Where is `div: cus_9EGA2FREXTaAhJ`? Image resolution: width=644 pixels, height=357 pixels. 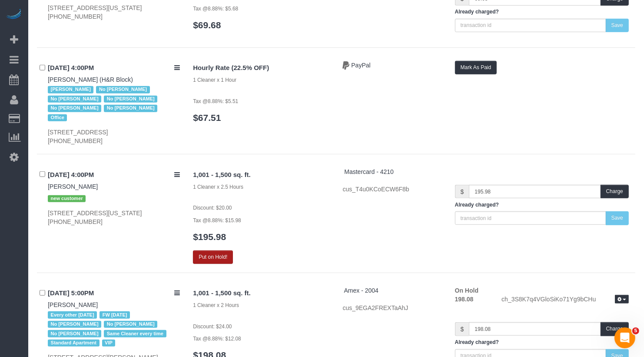
div: cus_9EGA2FREXTaAhJ is located at coordinates (392, 308).